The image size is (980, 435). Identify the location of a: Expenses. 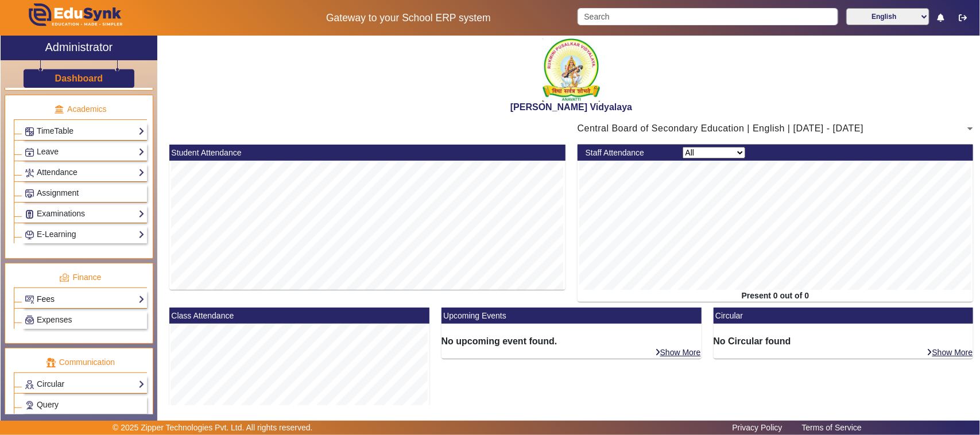
(84, 320).